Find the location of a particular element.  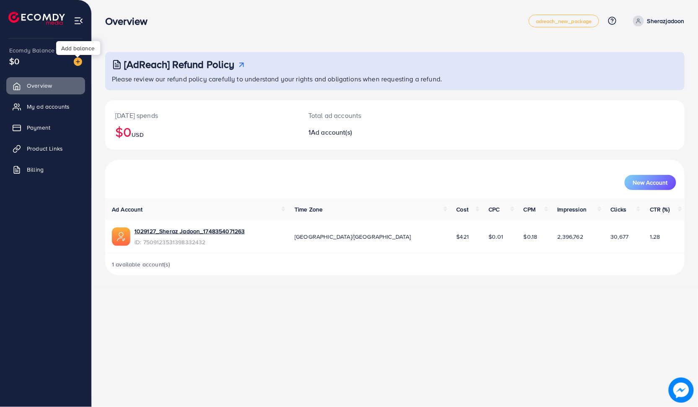

span: 30,677 is located at coordinates (620, 236).